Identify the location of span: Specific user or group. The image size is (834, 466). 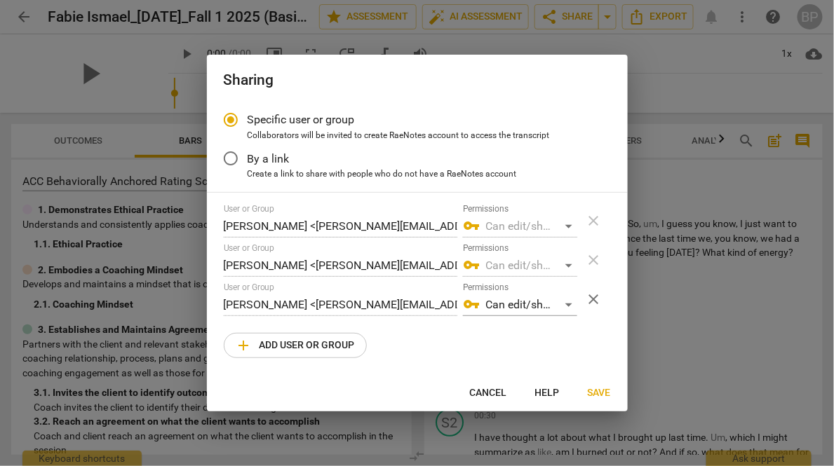
(301, 119).